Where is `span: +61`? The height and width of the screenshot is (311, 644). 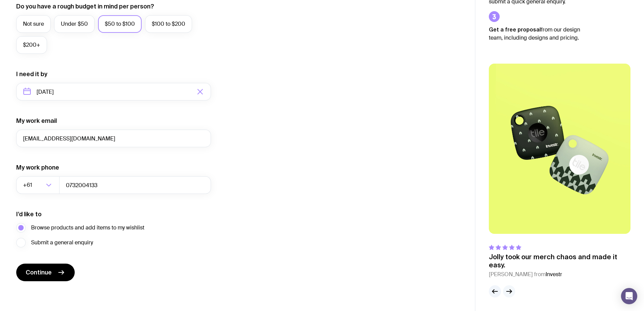
span: +61 is located at coordinates (28, 185).